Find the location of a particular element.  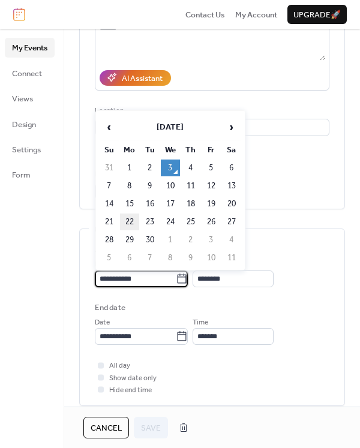

td: 19 is located at coordinates (211, 204).